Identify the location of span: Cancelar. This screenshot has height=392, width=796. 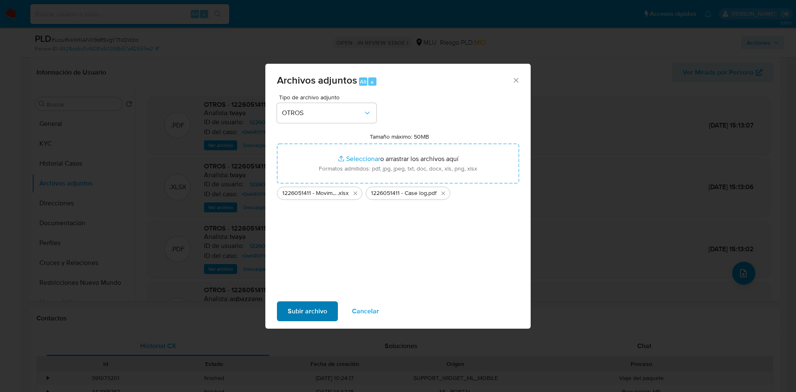
(365, 312).